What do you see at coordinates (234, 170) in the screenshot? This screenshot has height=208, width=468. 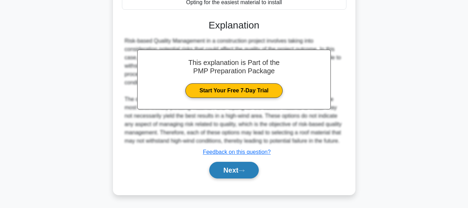 I see `button: Next` at bounding box center [234, 170].